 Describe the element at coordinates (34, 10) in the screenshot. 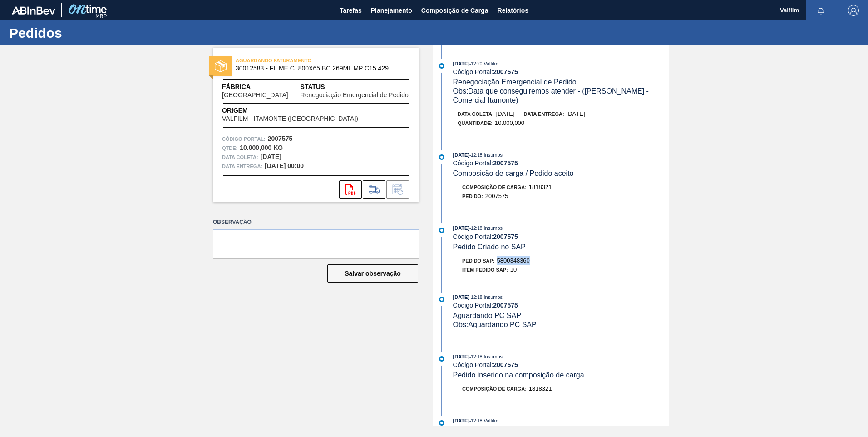

I see `img: TNhmsLtSVTkK8tSr43FrP2fwEKptu5GPRR3wAAAABJRU5ErkJggg==` at that location.